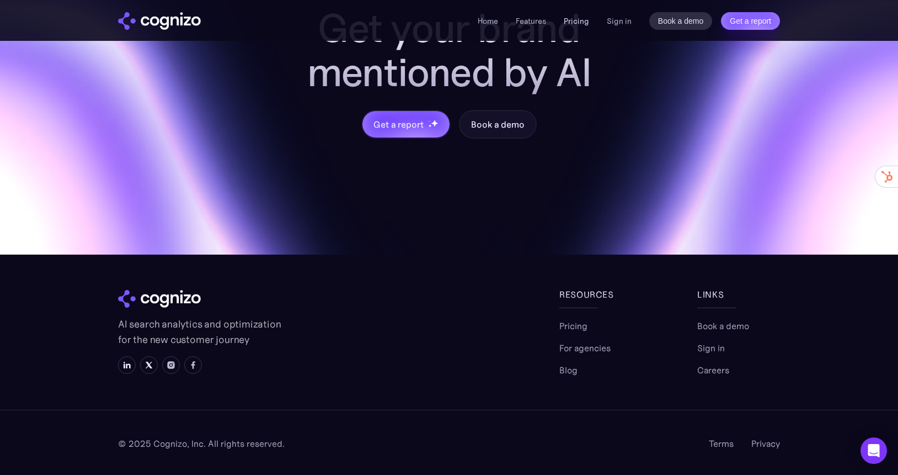 The height and width of the screenshot is (475, 898). What do you see at coordinates (449, 50) in the screenshot?
I see `h2: Get your brand mentioned by AI` at bounding box center [449, 50].